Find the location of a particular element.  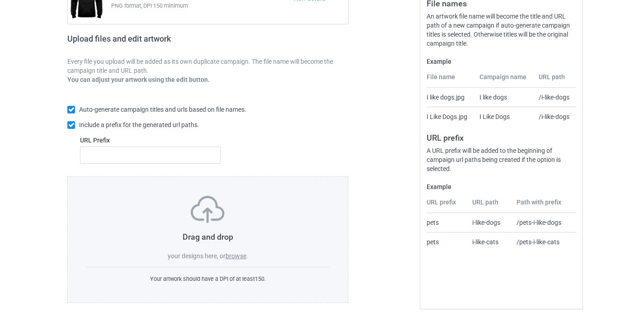

td: /pets-i-like-dogs is located at coordinates (544, 222).